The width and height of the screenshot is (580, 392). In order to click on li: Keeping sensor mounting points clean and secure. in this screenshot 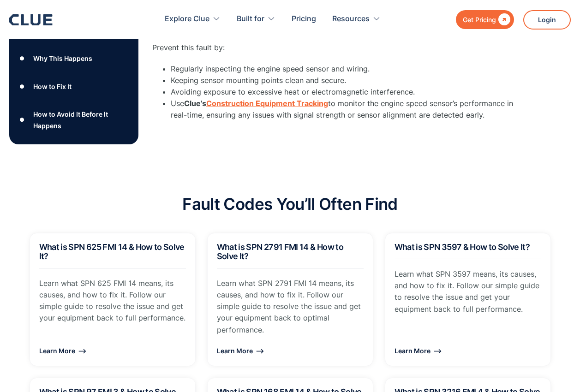, I will do `click(346, 80)`.